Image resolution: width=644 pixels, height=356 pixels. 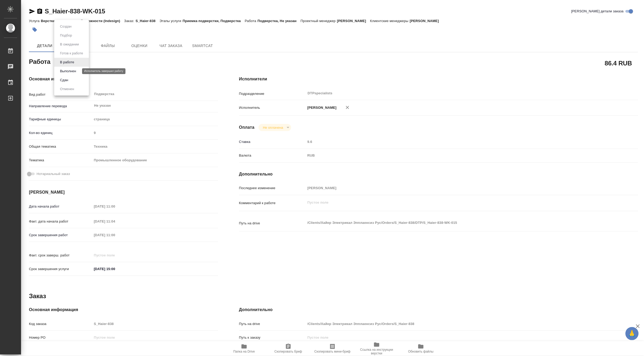 What do you see at coordinates (69, 45) in the screenshot?
I see `button: В ожидании` at bounding box center [69, 45].